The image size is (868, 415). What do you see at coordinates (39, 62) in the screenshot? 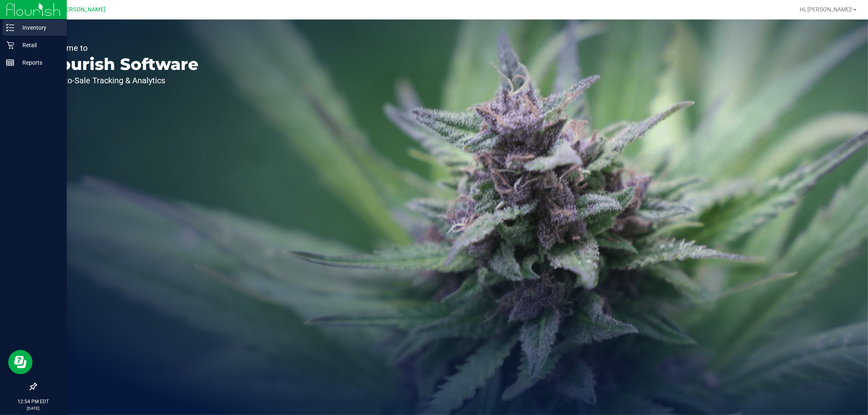
I see `p: Reports` at bounding box center [39, 62].